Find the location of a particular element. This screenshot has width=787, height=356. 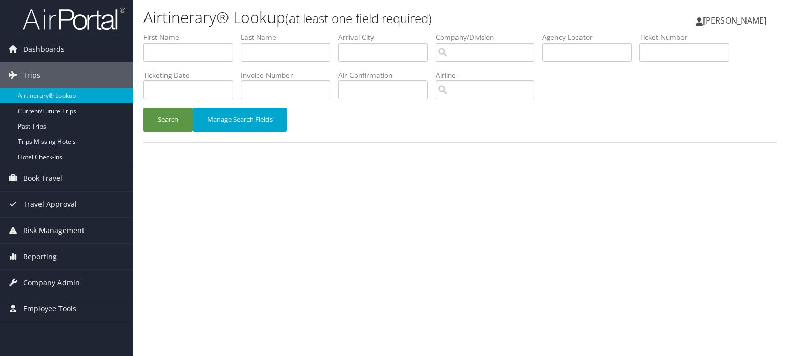

button: Search is located at coordinates (168, 119).